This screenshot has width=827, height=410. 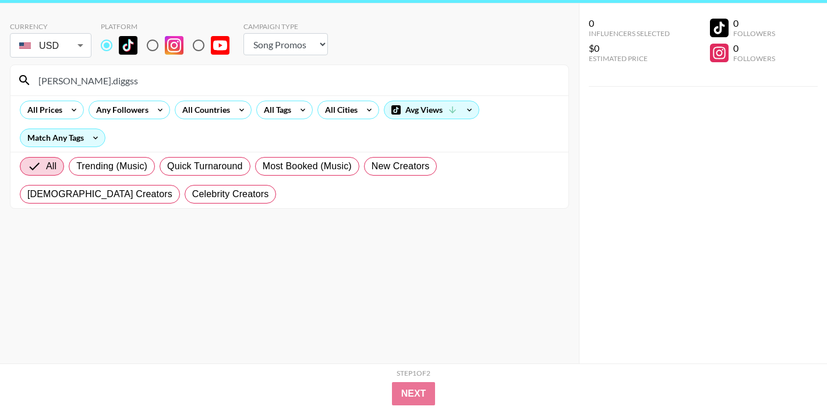 What do you see at coordinates (43, 110) in the screenshot?
I see `div: All Prices` at bounding box center [43, 110].